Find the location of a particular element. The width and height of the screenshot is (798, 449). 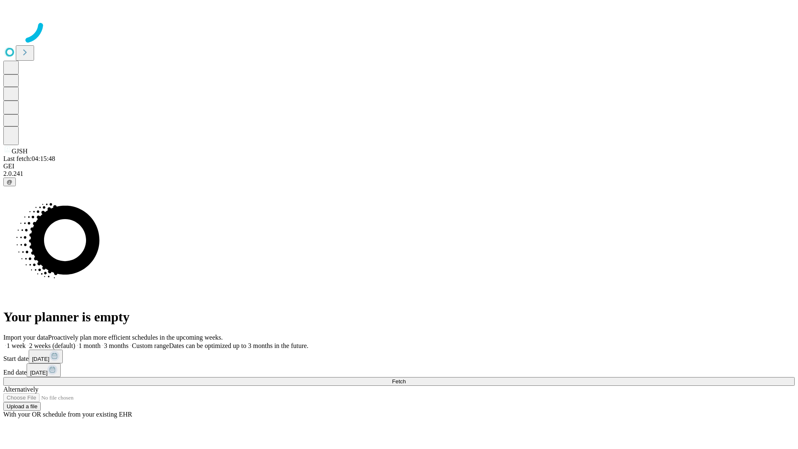

h1: Your planner is empty is located at coordinates (399, 317).